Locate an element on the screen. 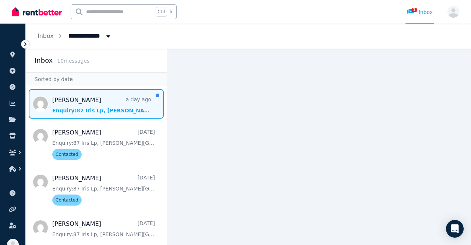 The image size is (471, 245). a: Inbox is located at coordinates (46, 36).